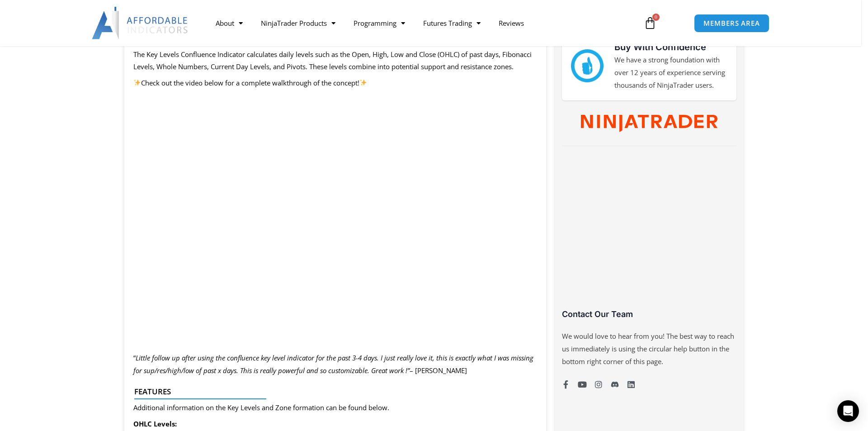 Image resolution: width=868 pixels, height=431 pixels. I want to click on strong: OHLC Levels:, so click(155, 423).